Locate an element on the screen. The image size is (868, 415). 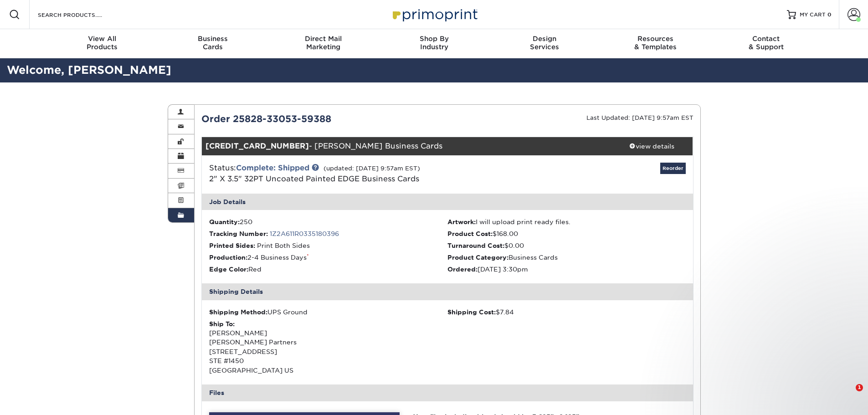
li: $0.00 is located at coordinates (567, 245).